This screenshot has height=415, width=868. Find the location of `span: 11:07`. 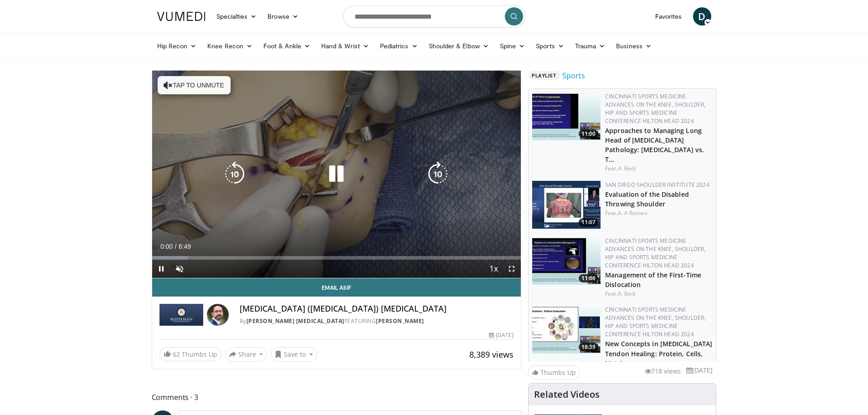

span: 11:07 is located at coordinates (588, 222).